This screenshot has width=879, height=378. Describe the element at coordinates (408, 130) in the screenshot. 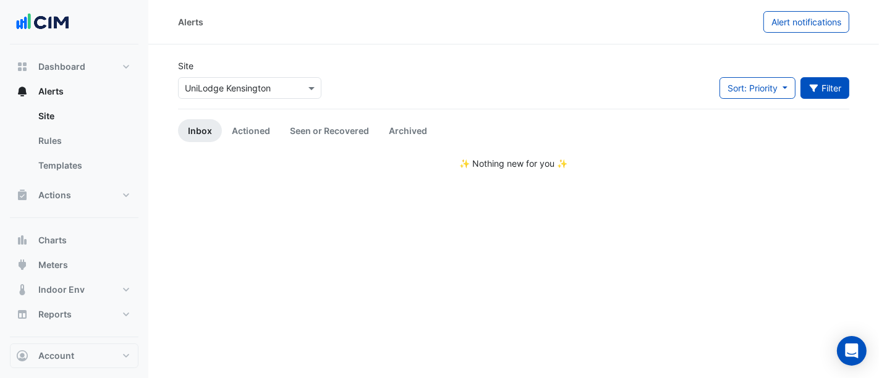

I see `a: Archived` at that location.